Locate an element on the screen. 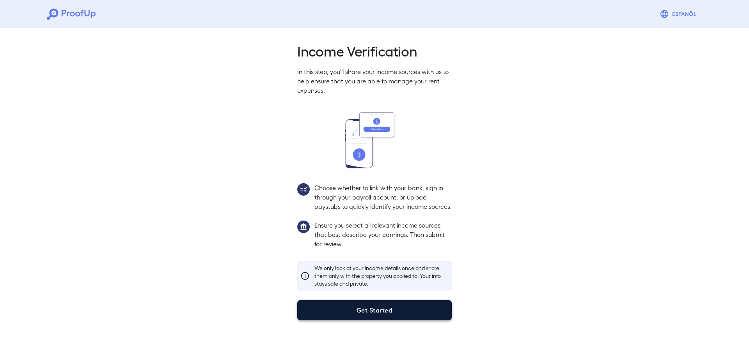 The image size is (749, 355). h2: Income Verification is located at coordinates (375, 51).